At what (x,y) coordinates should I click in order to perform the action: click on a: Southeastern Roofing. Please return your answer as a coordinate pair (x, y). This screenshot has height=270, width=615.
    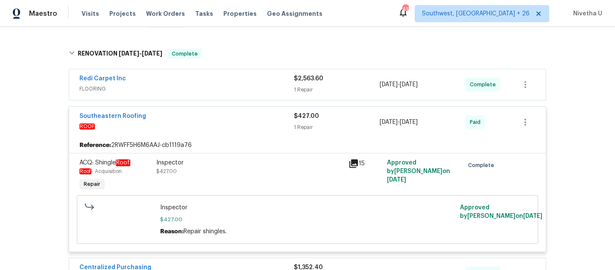
    Looking at the image, I should click on (113, 116).